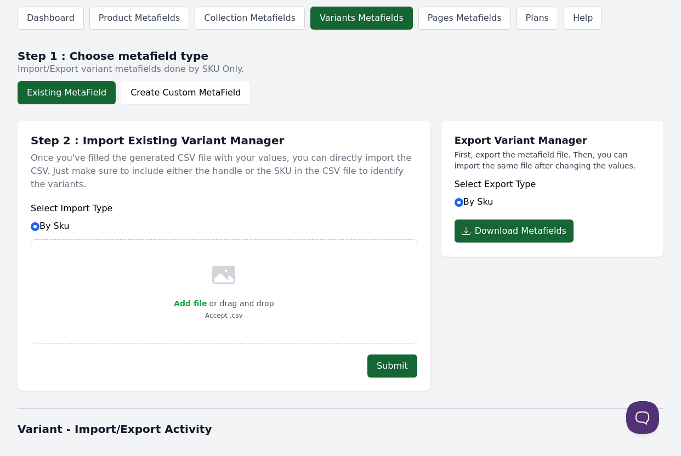 This screenshot has height=456, width=681. Describe the element at coordinates (465, 18) in the screenshot. I see `a: Pages Metafields` at that location.